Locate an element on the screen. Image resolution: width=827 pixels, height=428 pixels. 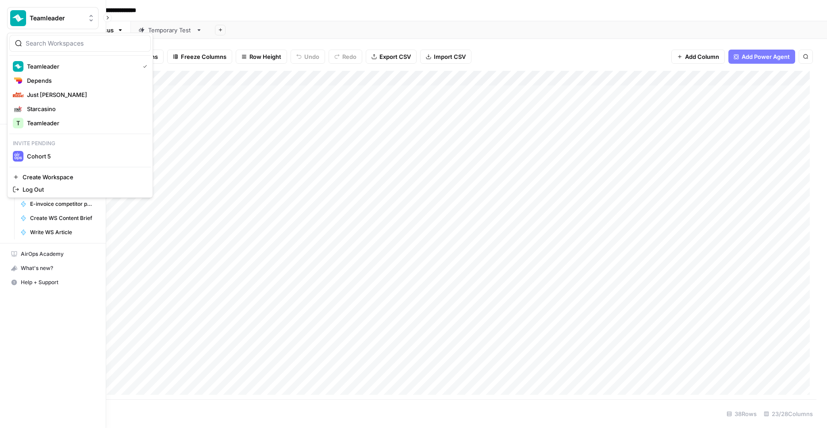
button: Freeze Columns is located at coordinates (200, 57).